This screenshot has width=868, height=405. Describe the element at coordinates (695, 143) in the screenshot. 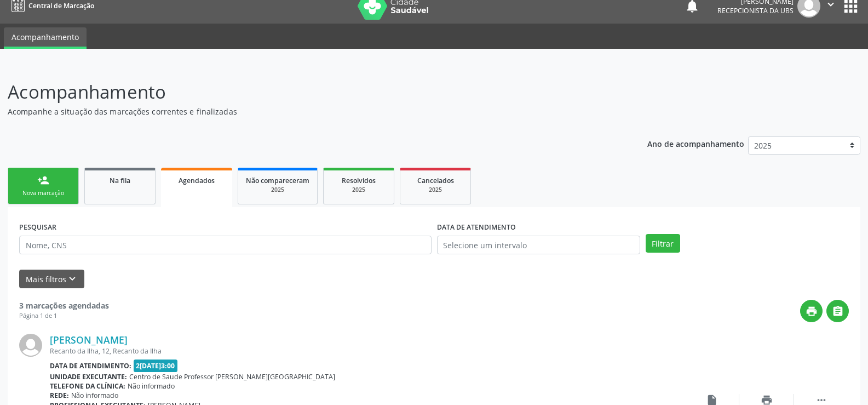

I see `p: Ano de acompanhamento` at that location.